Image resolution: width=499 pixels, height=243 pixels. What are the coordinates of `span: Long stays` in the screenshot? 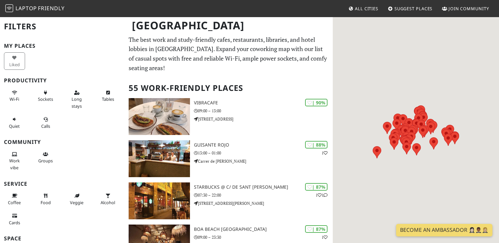 It's located at (76, 102).